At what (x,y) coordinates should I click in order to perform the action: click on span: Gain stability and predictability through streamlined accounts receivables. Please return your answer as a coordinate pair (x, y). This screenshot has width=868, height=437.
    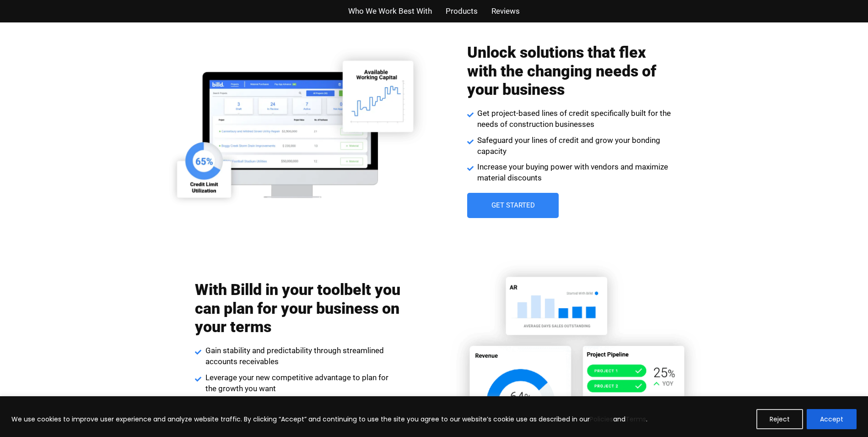
    Looking at the image, I should click on (302, 356).